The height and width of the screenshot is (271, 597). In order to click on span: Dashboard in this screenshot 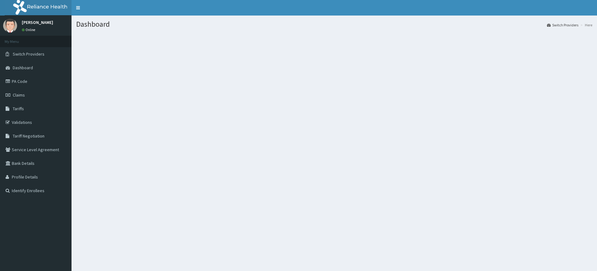, I will do `click(23, 68)`.